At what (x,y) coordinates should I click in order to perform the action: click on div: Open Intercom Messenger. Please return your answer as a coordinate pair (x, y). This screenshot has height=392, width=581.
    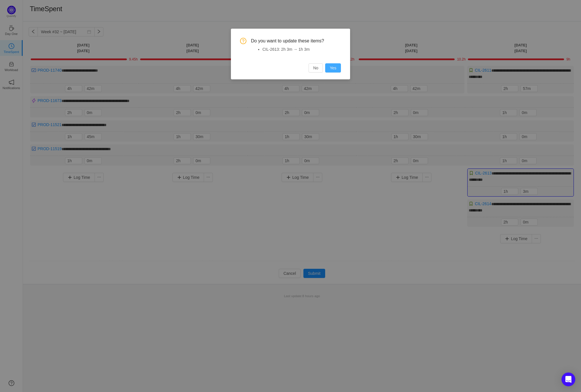
    Looking at the image, I should click on (569, 380).